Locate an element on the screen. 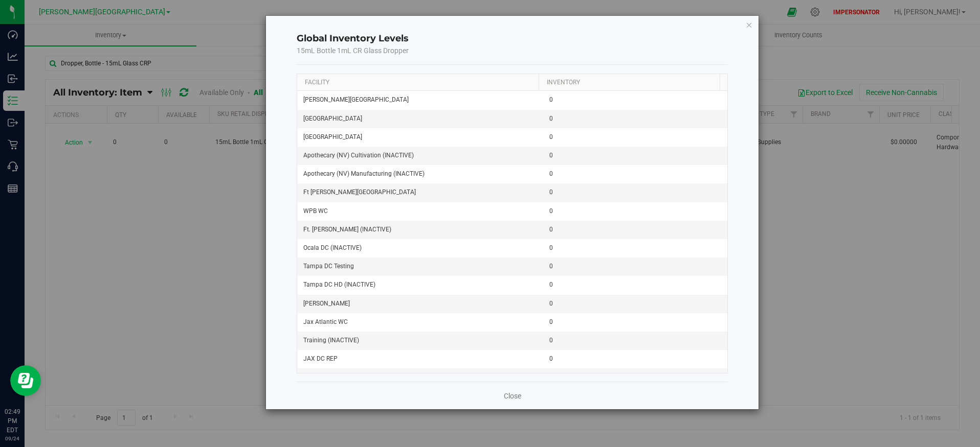 The width and height of the screenshot is (980, 447). a: Close is located at coordinates (513, 397).